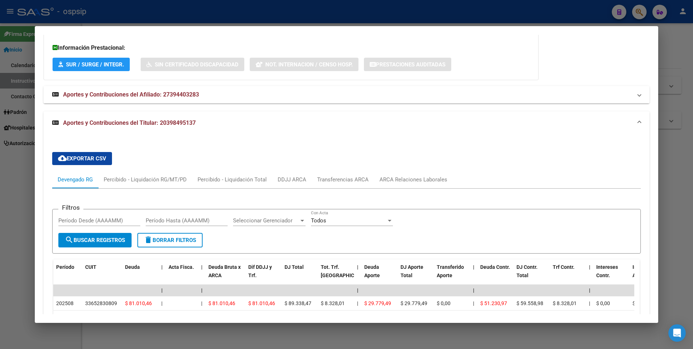 This screenshot has width=693, height=349. I want to click on span: Buscar Registros, so click(95, 240).